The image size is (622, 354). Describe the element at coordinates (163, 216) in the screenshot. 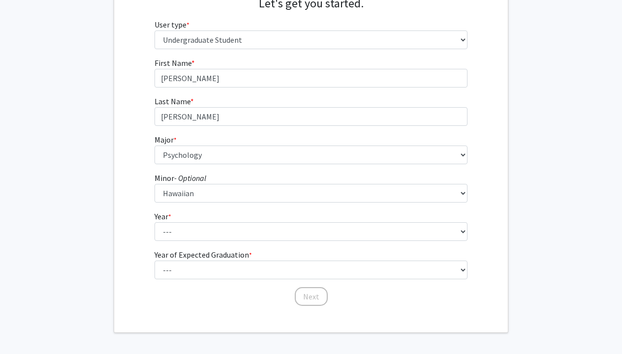

I see `label: Year` at that location.